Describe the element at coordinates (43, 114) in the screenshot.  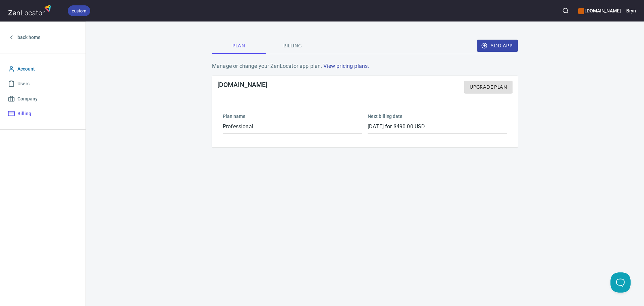
I see `a: Billing` at that location.